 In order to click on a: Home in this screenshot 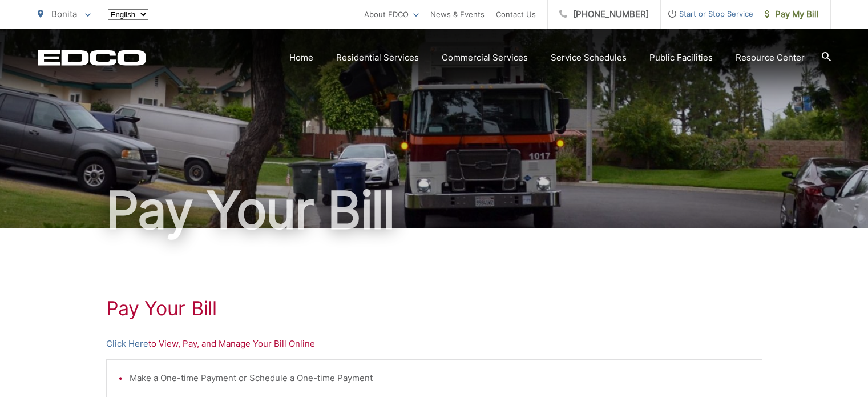, I will do `click(301, 58)`.